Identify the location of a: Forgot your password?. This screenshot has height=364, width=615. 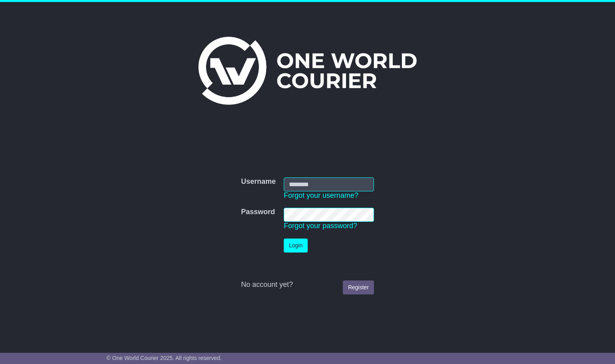
(321, 225).